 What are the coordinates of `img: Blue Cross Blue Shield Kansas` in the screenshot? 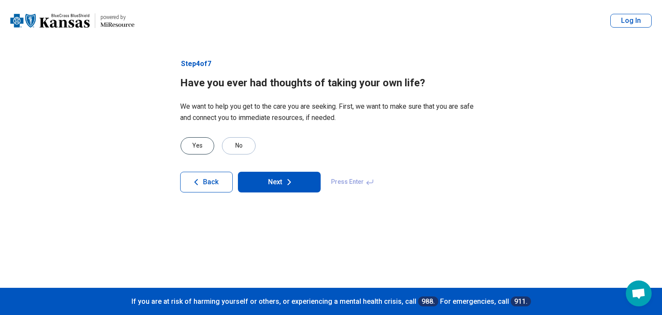 It's located at (50, 21).